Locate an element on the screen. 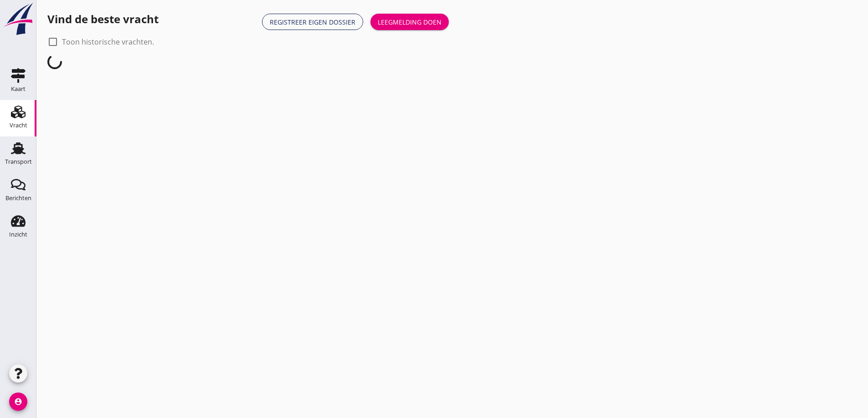 The height and width of the screenshot is (418, 868). div: Kaart is located at coordinates (18, 89).